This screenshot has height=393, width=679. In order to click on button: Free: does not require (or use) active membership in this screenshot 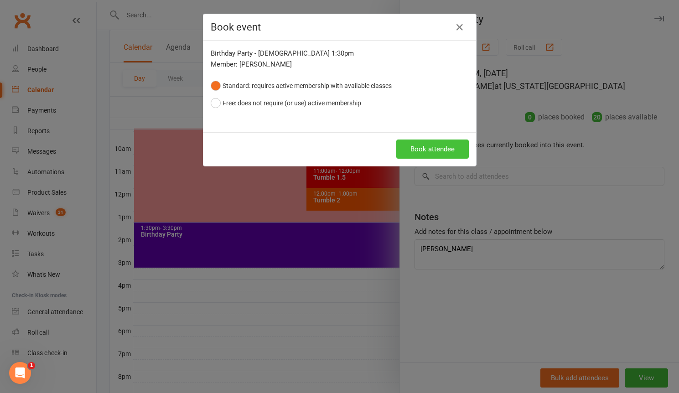, I will do `click(286, 103)`.